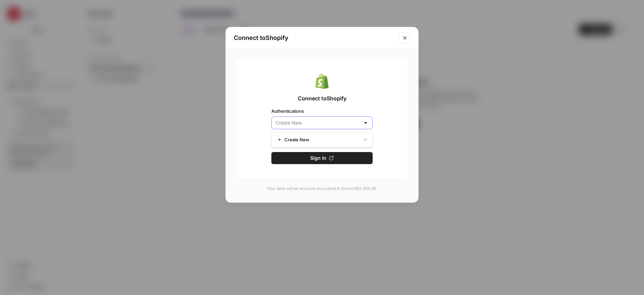 Image resolution: width=644 pixels, height=295 pixels. What do you see at coordinates (405, 38) in the screenshot?
I see `button: Close modal` at bounding box center [405, 38].